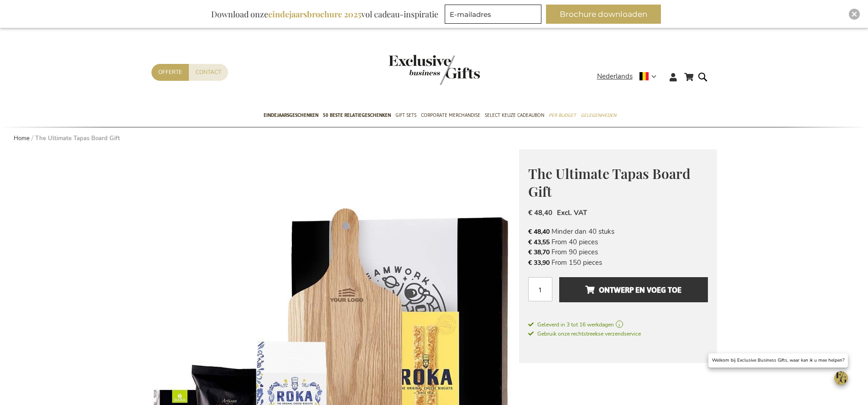 The image size is (868, 405). I want to click on span: Ontwerp en voeg toe, so click(633, 290).